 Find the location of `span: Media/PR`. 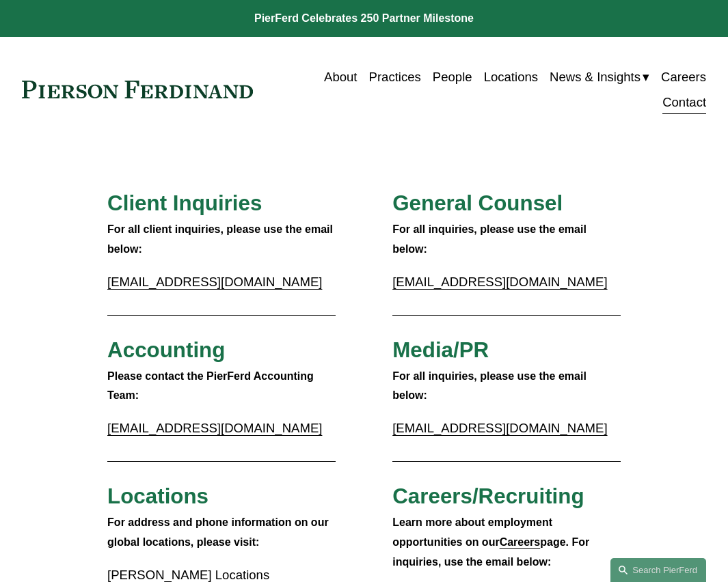

span: Media/PR is located at coordinates (441, 350).